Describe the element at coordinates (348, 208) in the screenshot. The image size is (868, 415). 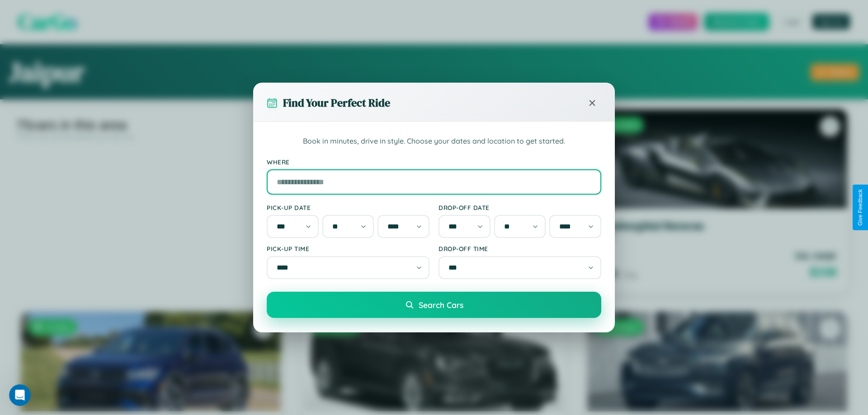
I see `label: Pick-up Date` at that location.